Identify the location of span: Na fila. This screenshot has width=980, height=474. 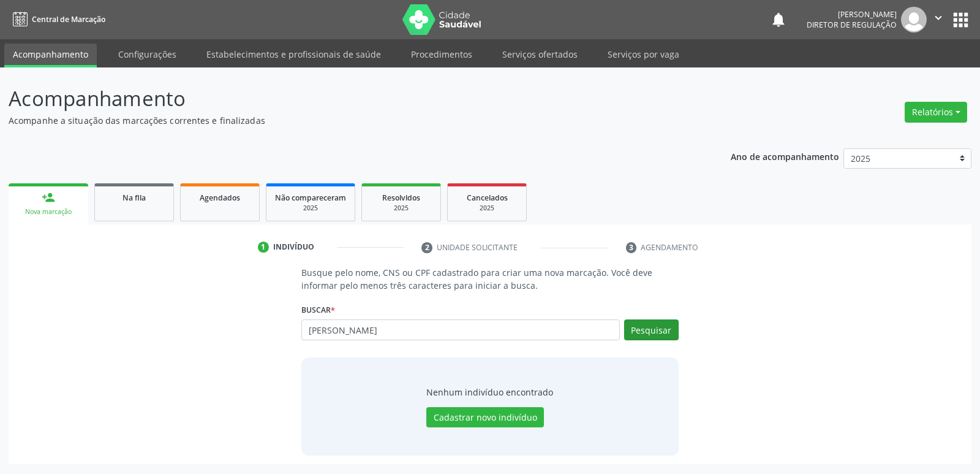
(134, 197).